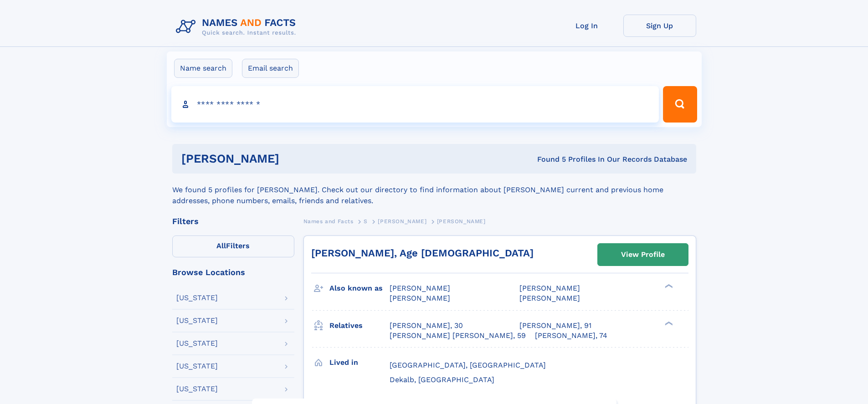 This screenshot has height=404, width=868. What do you see at coordinates (234, 272) in the screenshot?
I see `div: Browse Locations` at bounding box center [234, 272].